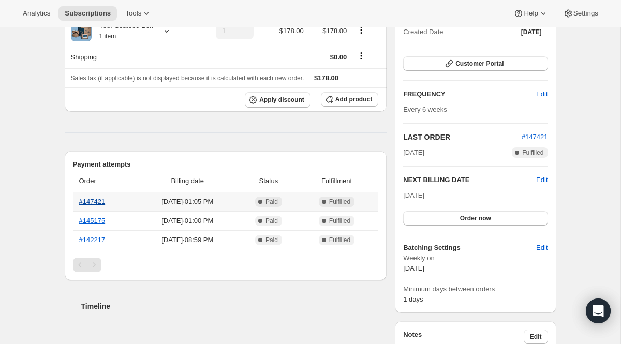  Describe the element at coordinates (268, 181) in the screenshot. I see `span: Status` at that location.